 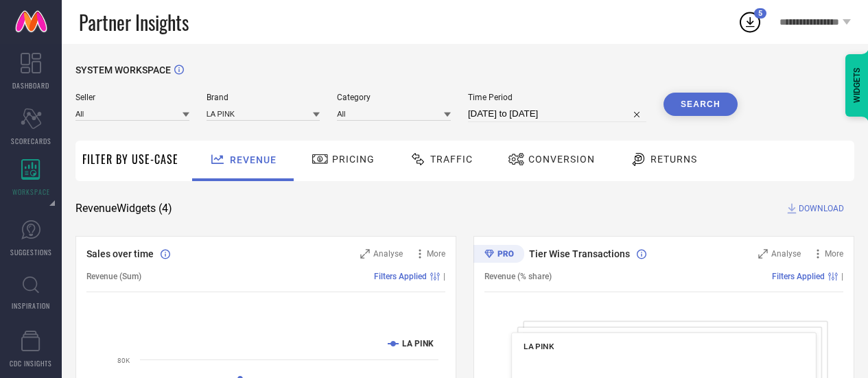 What do you see at coordinates (31, 252) in the screenshot?
I see `span: SUGGESTIONS` at bounding box center [31, 252].